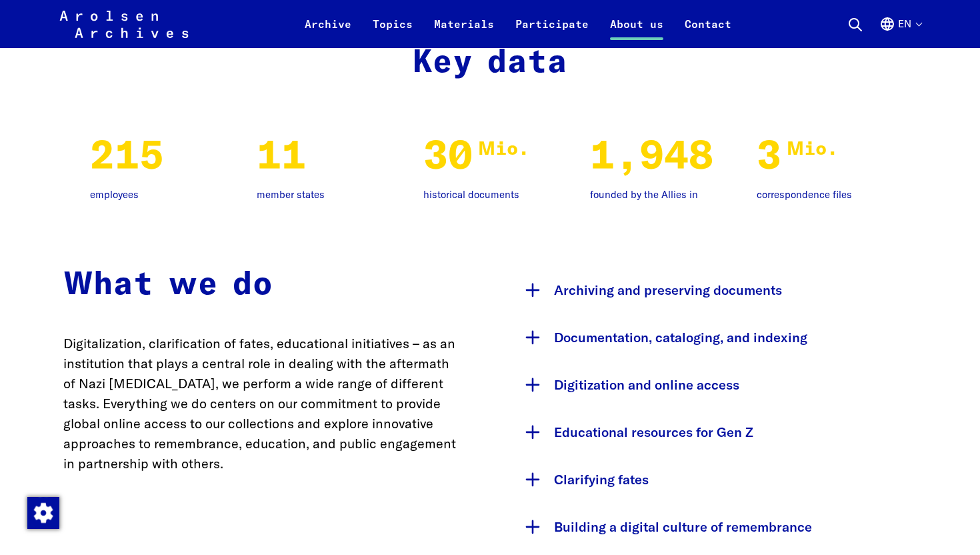 The width and height of the screenshot is (980, 555). What do you see at coordinates (716, 337) in the screenshot?
I see `button: Documentation, cataloging, and indexing` at bounding box center [716, 337].